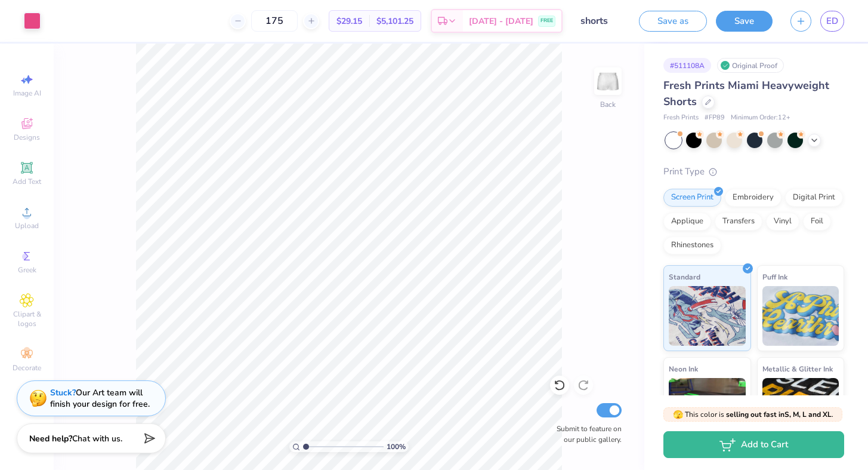  Describe the element at coordinates (27, 93) in the screenshot. I see `span: Image AI` at that location.